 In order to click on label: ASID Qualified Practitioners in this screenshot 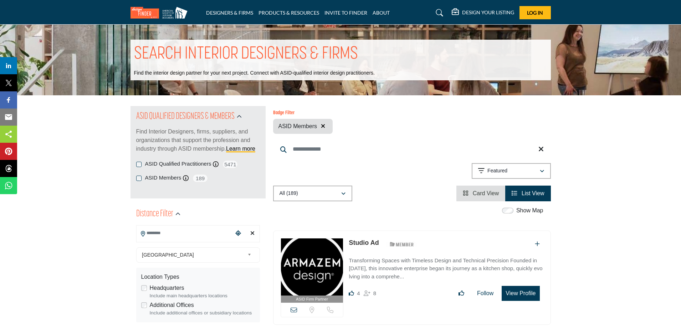, I will do `click(178, 164)`.